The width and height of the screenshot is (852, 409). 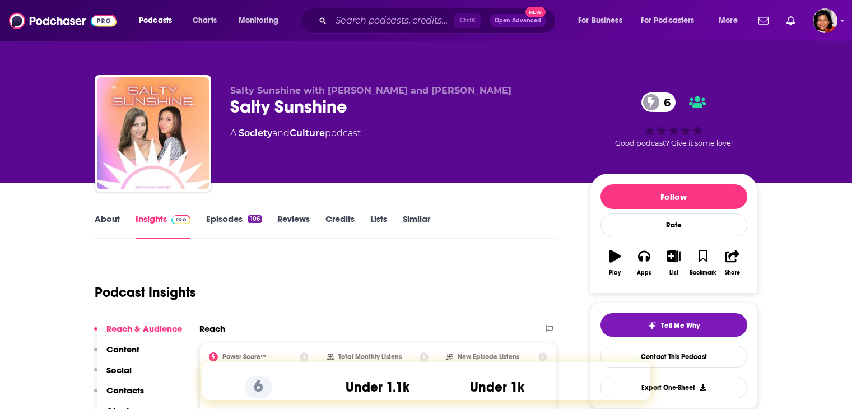 What do you see at coordinates (255, 133) in the screenshot?
I see `a: Society` at bounding box center [255, 133].